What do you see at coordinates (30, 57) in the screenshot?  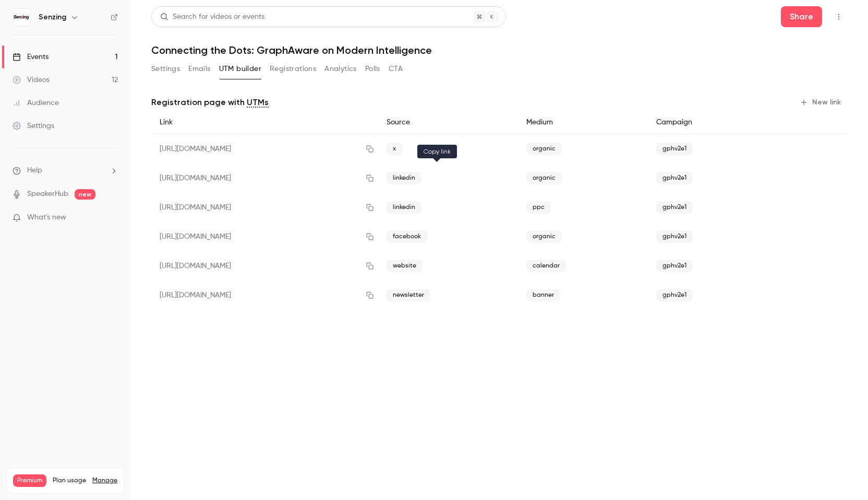 I see `div: Events` at bounding box center [30, 57].